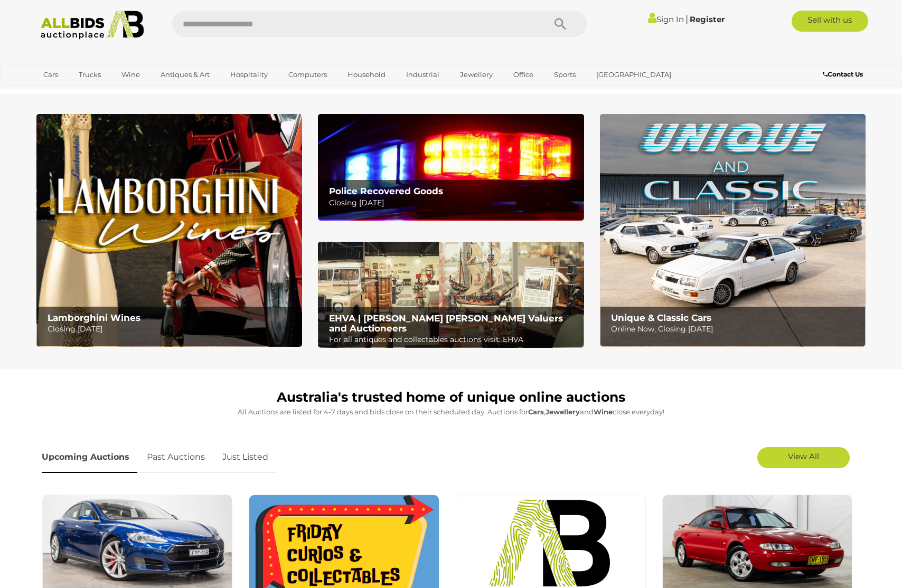  What do you see at coordinates (51, 74) in the screenshot?
I see `a: Cars` at bounding box center [51, 74].